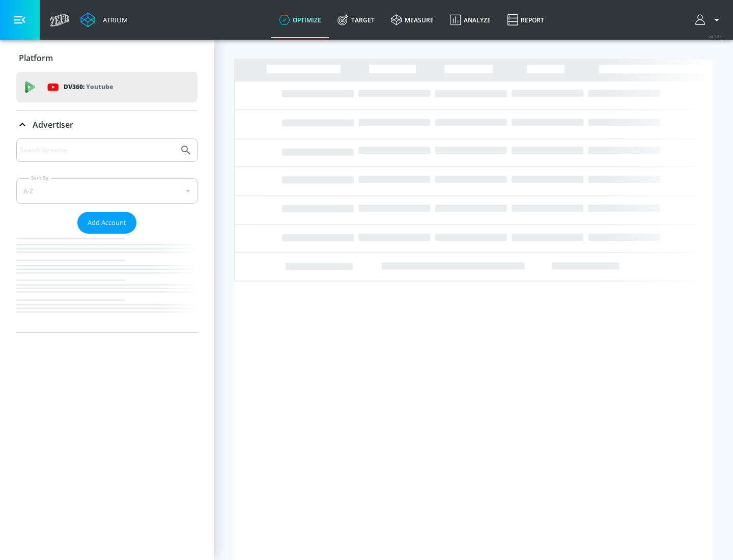 The image size is (733, 560). What do you see at coordinates (113, 19) in the screenshot?
I see `div: Atrium` at bounding box center [113, 19].